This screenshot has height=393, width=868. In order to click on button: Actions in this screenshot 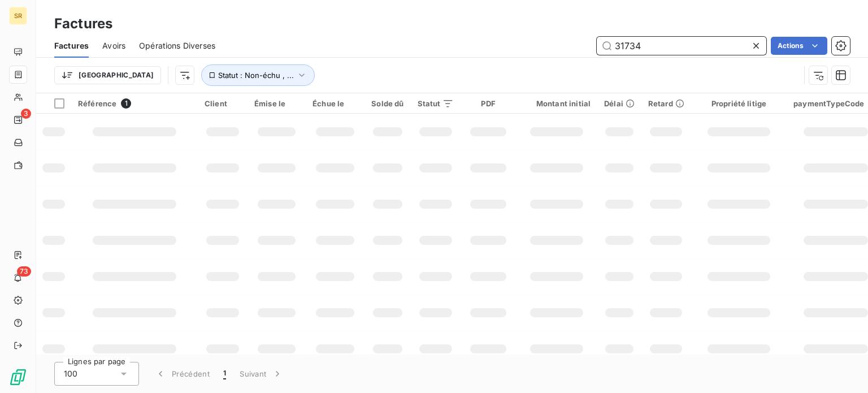, I will do `click(799, 46)`.